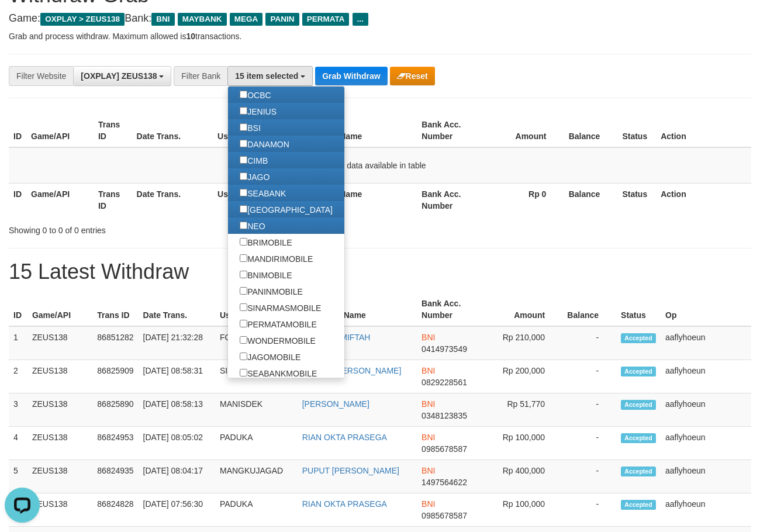 This screenshot has height=532, width=760. Describe the element at coordinates (444, 515) in the screenshot. I see `span: Copy 0985678587 to clipboard` at that location.